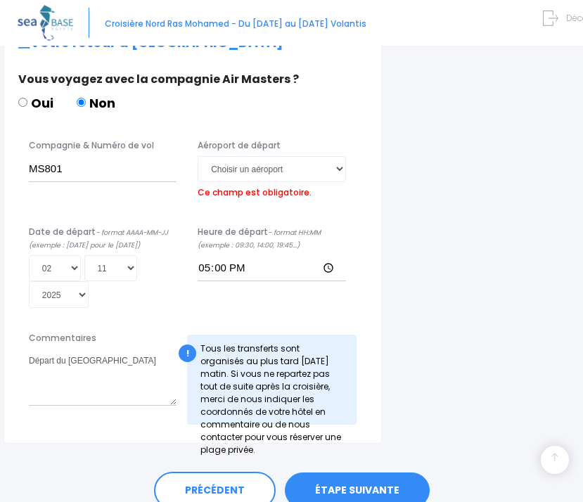 The height and width of the screenshot is (502, 583). What do you see at coordinates (259, 238) in the screenshot?
I see `i: - format HH:MM (exemple : 09:30, 14:00, 19:45...)` at bounding box center [259, 238].